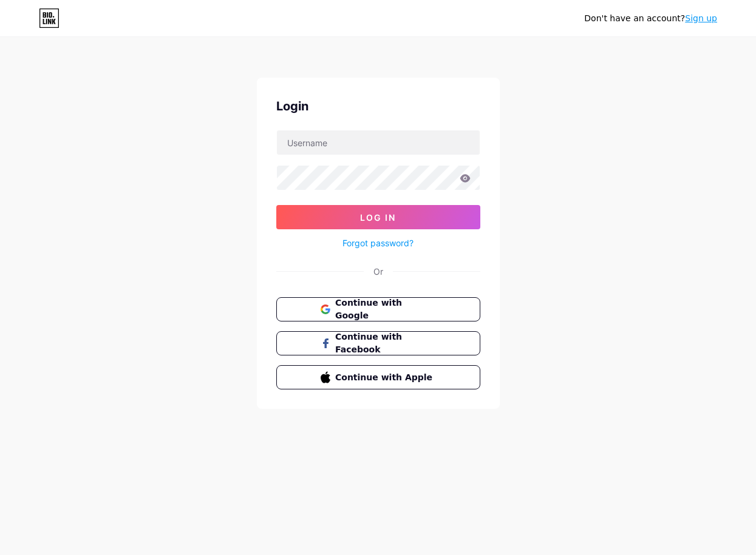 The height and width of the screenshot is (555, 756). Describe the element at coordinates (378, 378) in the screenshot. I see `a: Continue with Apple` at that location.